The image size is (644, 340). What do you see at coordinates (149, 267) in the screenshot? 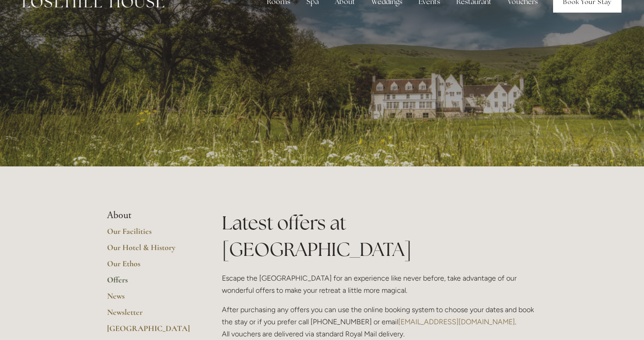
I see `a: Our Ethos` at bounding box center [149, 267].